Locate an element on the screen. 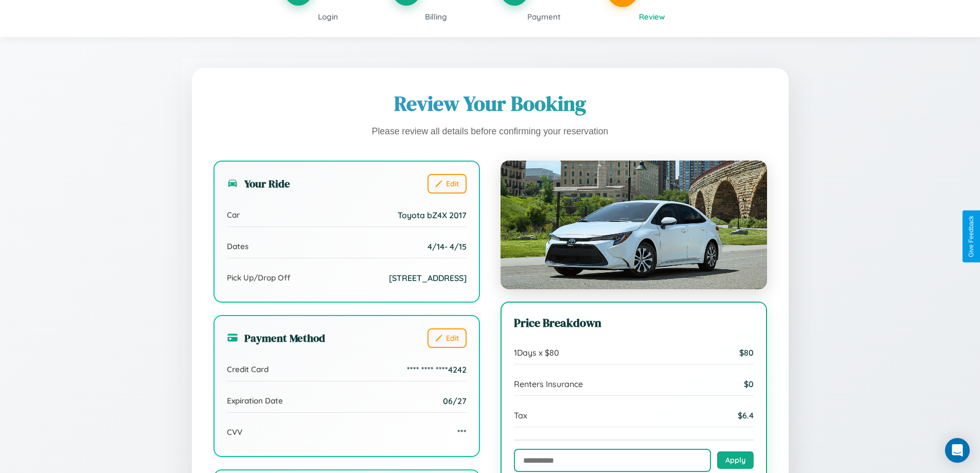  span: Review is located at coordinates (652, 16).